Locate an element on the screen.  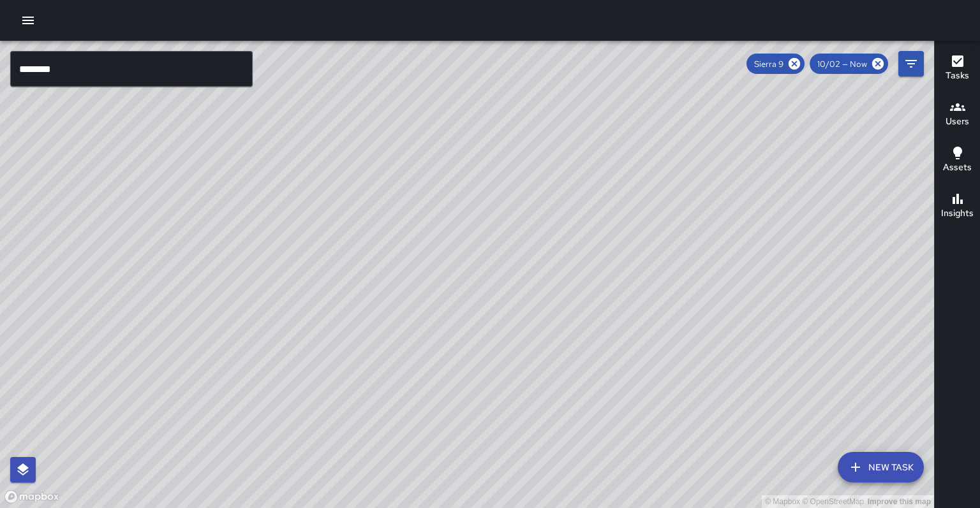
h6: Insights is located at coordinates (957, 214).